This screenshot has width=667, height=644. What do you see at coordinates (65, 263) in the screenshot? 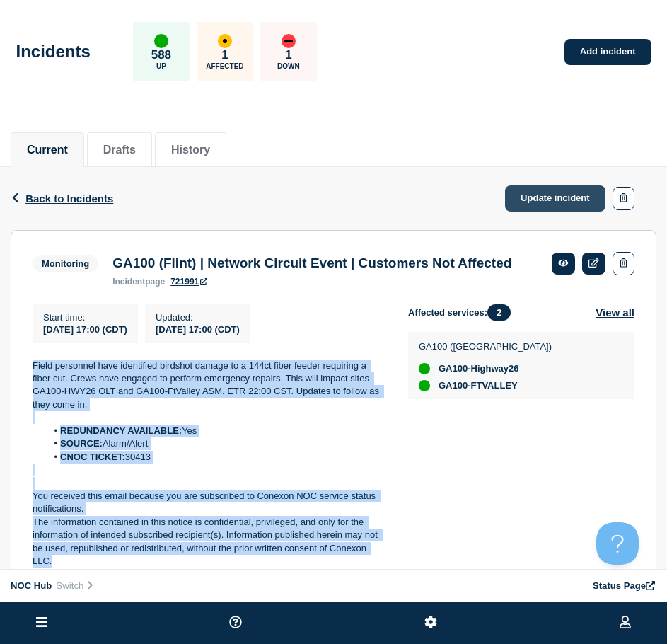
I see `span: Monitoring` at bounding box center [65, 263].